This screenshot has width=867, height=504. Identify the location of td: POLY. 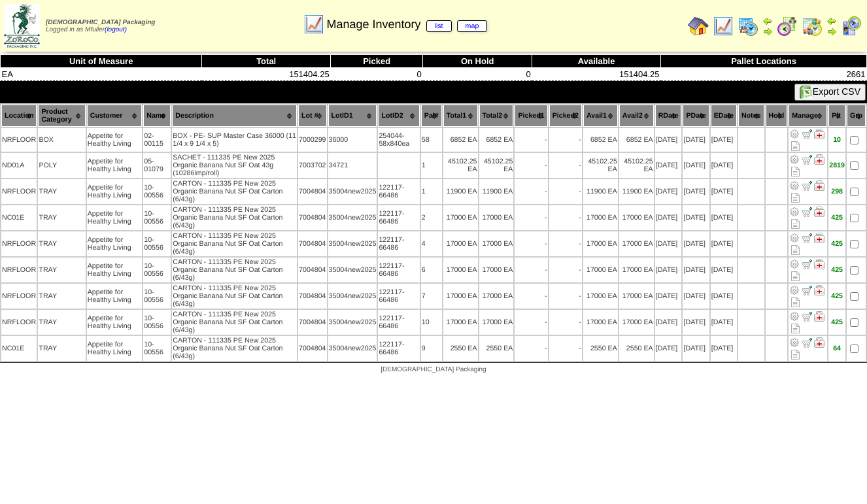
(62, 166).